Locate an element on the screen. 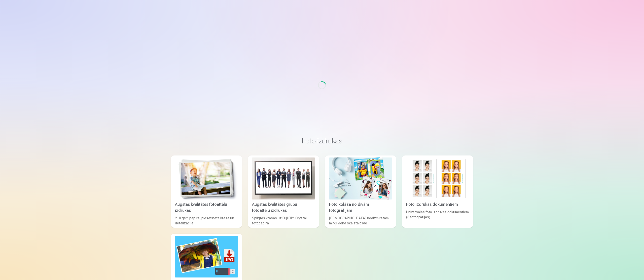 The height and width of the screenshot is (280, 644). div: Augstas kvalitātes grupu fotoattēlu izdrukas is located at coordinates (283, 208).